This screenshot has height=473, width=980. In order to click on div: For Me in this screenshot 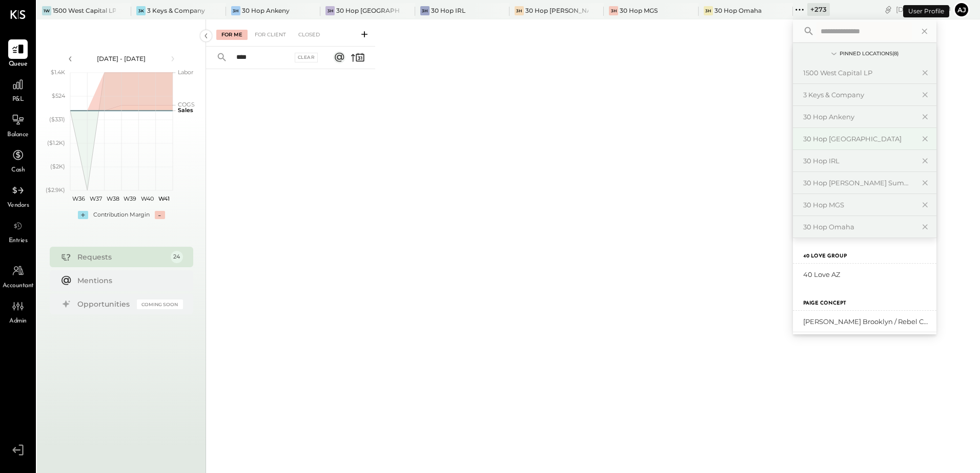, I will do `click(232, 35)`.